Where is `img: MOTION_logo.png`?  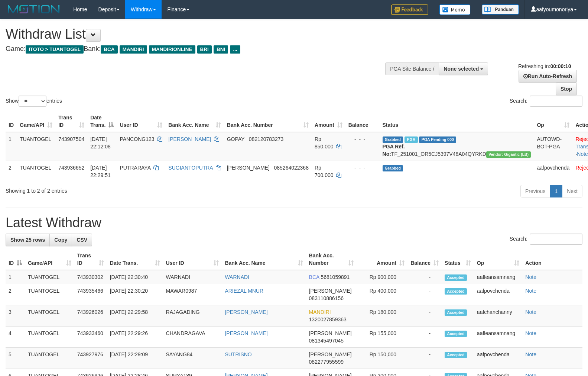
img: MOTION_logo.png is located at coordinates (34, 9).